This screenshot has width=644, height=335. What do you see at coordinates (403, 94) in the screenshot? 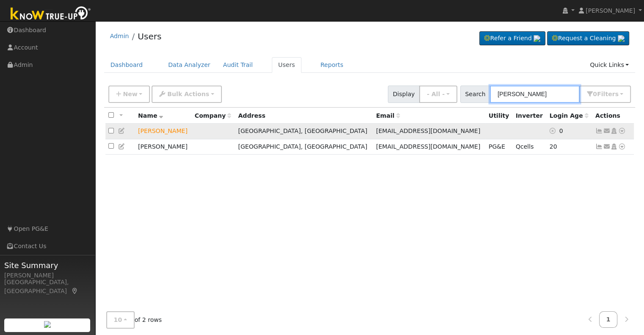
I see `span: Display` at bounding box center [403, 94].